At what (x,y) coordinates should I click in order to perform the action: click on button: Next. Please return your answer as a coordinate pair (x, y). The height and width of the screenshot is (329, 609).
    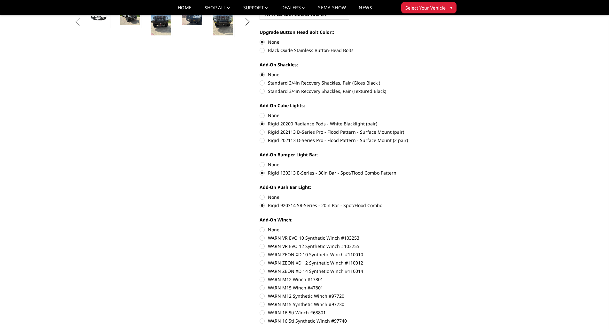
    Looking at the image, I should click on (247, 22).